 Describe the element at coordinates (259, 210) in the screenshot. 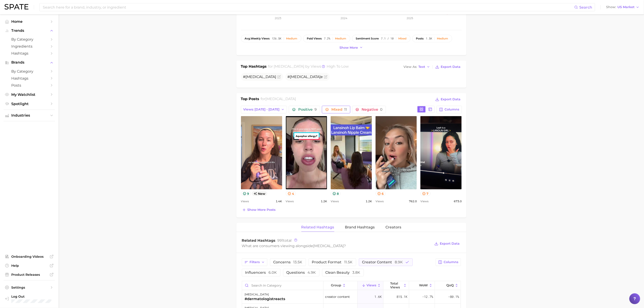

I see `button: Show more posts` at that location.